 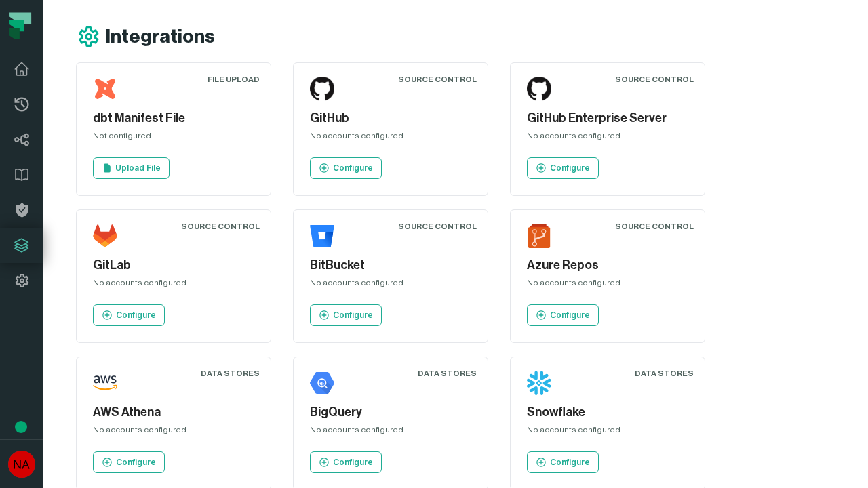 I want to click on h5: BitBucket, so click(x=390, y=266).